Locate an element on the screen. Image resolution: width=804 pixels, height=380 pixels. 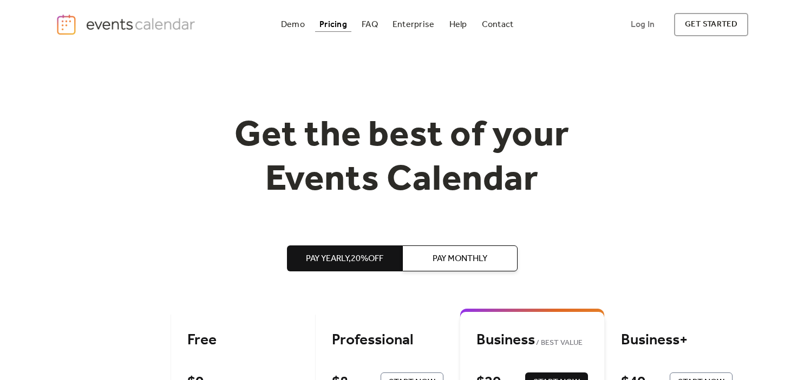
a: Help is located at coordinates (458, 24).